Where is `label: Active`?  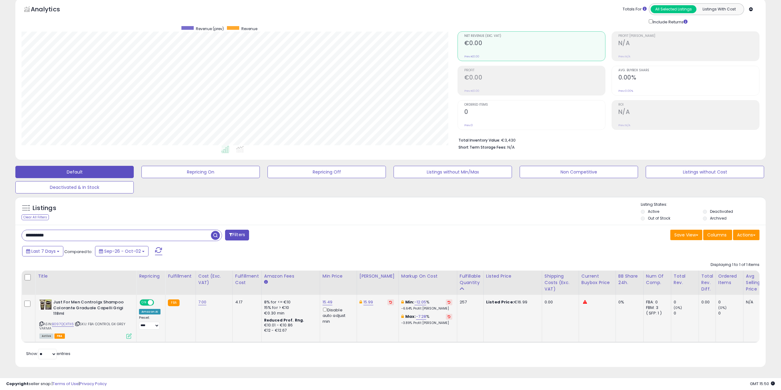
label: Active is located at coordinates (653, 211).